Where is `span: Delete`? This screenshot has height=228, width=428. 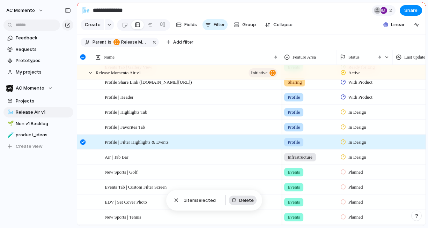
span: Delete is located at coordinates (246, 201).